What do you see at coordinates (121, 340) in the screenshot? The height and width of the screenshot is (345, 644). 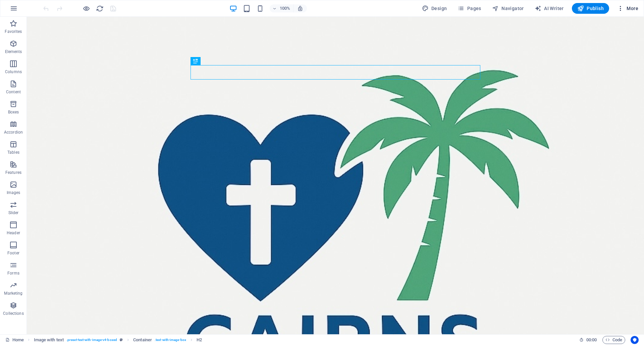 I see `i: This element is a customizable preset` at bounding box center [121, 340].